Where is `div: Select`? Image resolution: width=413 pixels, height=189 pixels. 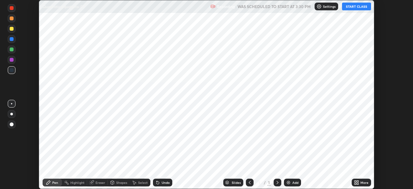 div: Select is located at coordinates (143, 182).